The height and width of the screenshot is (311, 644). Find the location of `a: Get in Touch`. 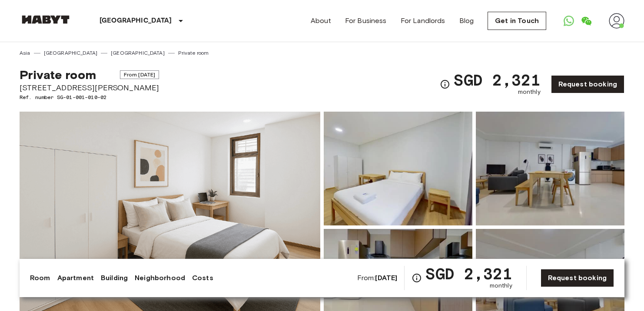

a: Get in Touch is located at coordinates (517, 21).